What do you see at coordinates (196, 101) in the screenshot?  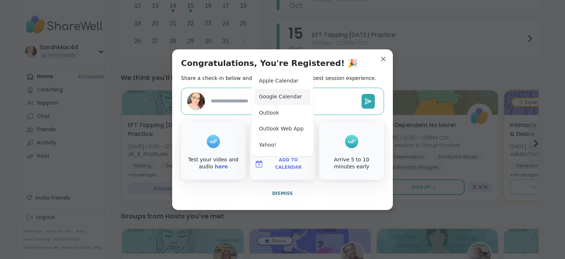 I see `img: SarahMac44` at bounding box center [196, 101].